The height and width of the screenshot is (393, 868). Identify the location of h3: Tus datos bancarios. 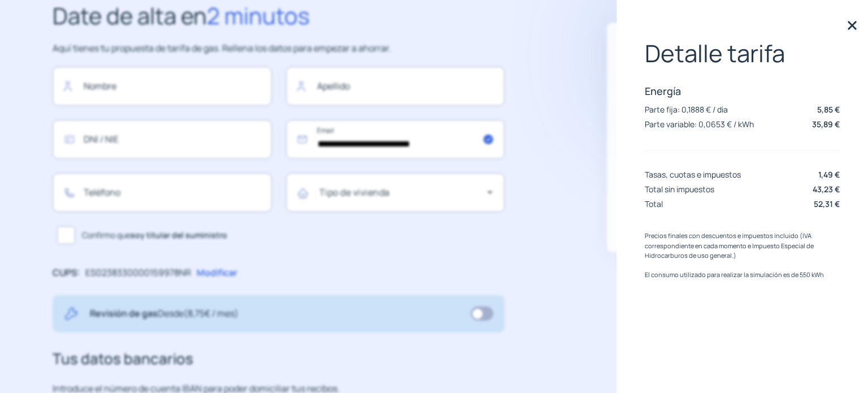
(279, 359).